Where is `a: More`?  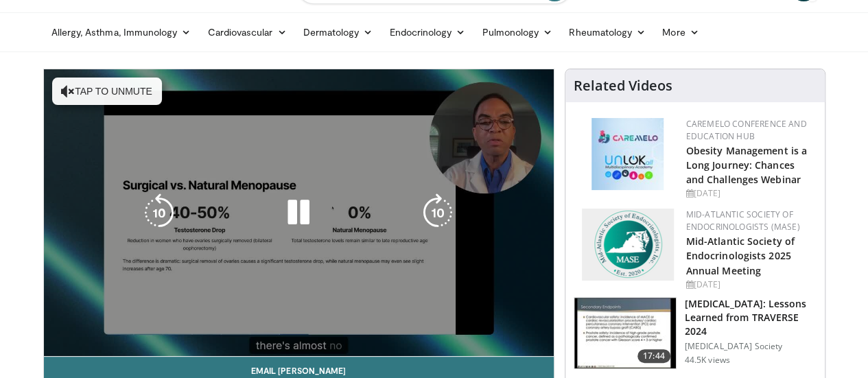 a: More is located at coordinates (680, 32).